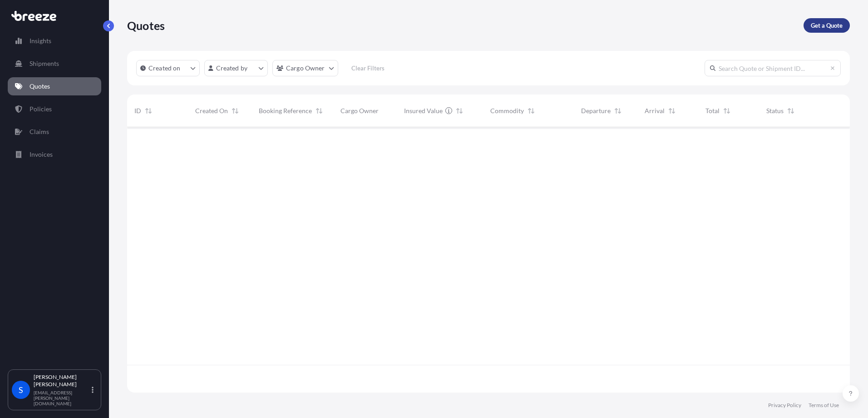 The height and width of the screenshot is (418, 868). What do you see at coordinates (368, 68) in the screenshot?
I see `button: Clear Filters` at bounding box center [368, 68].